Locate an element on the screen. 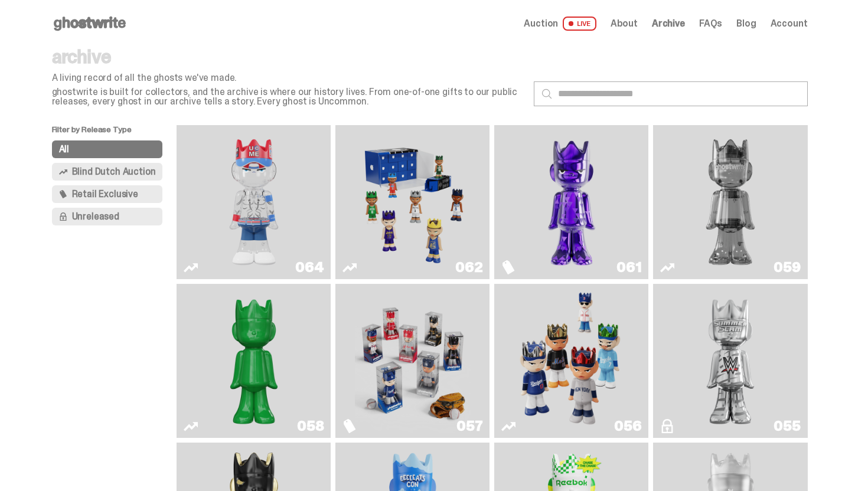  a: I Was There SummerSlam is located at coordinates (729, 360).